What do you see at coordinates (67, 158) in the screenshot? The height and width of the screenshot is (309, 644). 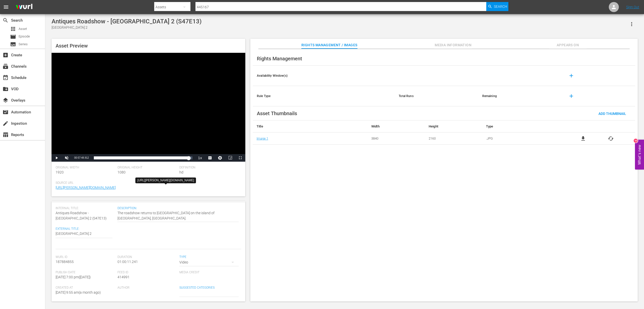 I see `button: Unmute` at bounding box center [67, 158].